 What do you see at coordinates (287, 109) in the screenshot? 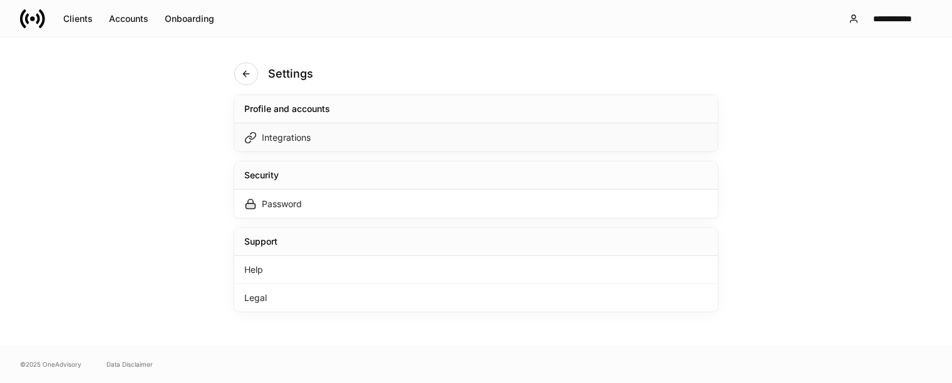
I see `div: Profile and accounts` at bounding box center [287, 109].